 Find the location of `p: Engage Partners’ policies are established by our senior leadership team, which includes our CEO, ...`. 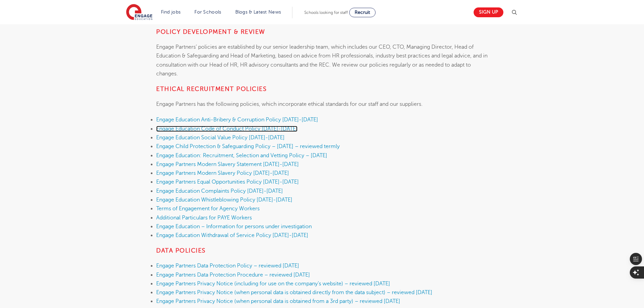

p: Engage Partners’ policies are established by our senior leadership team, which includes our CEO, ... is located at coordinates (322, 60).